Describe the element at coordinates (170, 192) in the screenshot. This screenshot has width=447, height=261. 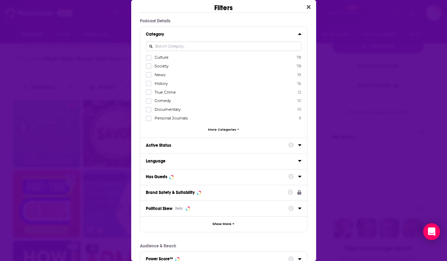
I see `div: Brand Safety & Suitability` at that location.